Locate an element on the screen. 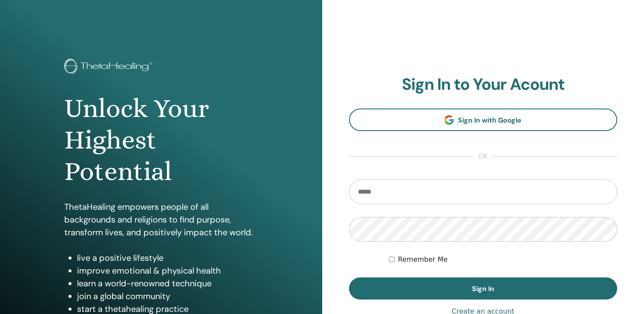 This screenshot has width=644, height=314. li: learn a world-renowned technique is located at coordinates (168, 284).